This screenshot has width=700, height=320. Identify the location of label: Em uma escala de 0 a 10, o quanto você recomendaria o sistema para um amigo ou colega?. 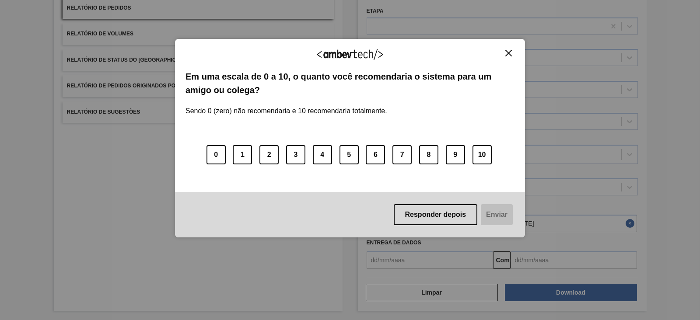
(350, 83).